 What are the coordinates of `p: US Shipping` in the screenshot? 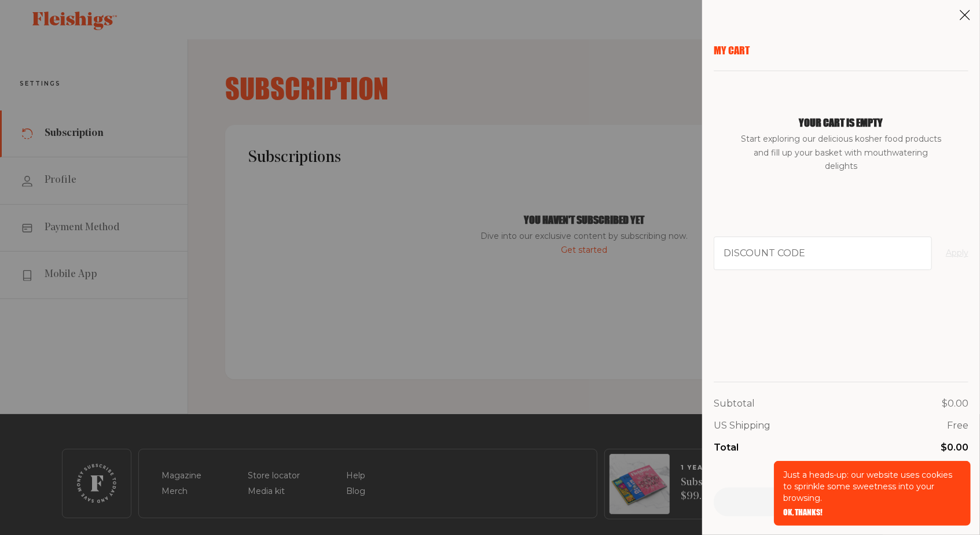 It's located at (742, 426).